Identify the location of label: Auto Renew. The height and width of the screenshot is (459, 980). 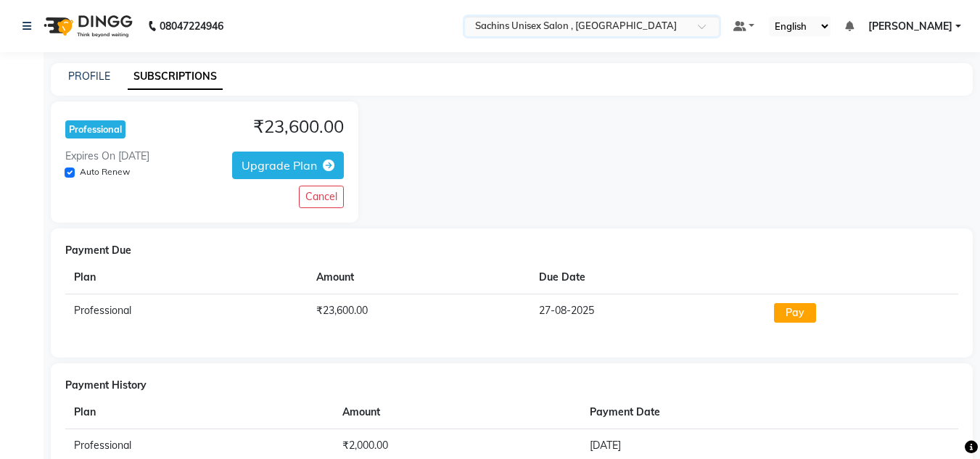
(105, 172).